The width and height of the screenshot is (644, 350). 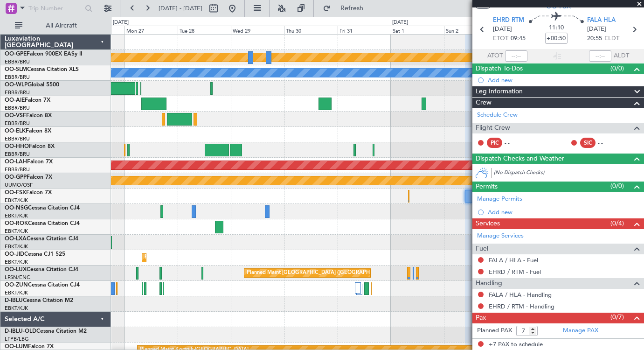 I want to click on div: Add new, so click(x=563, y=80).